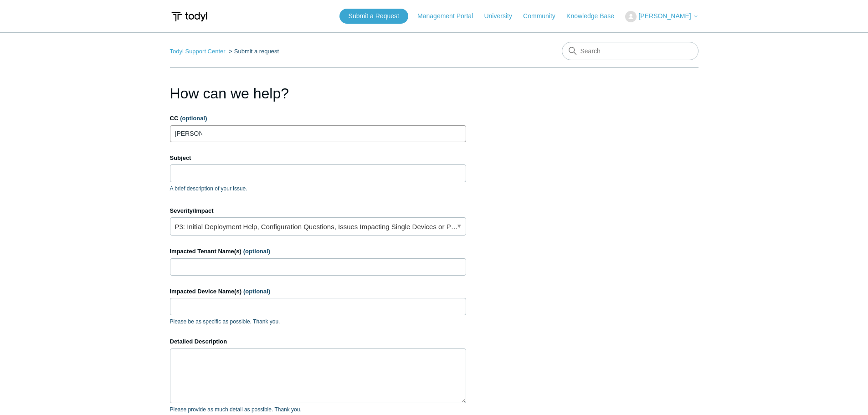 The image size is (868, 415). Describe the element at coordinates (502, 16) in the screenshot. I see `a: University` at that location.